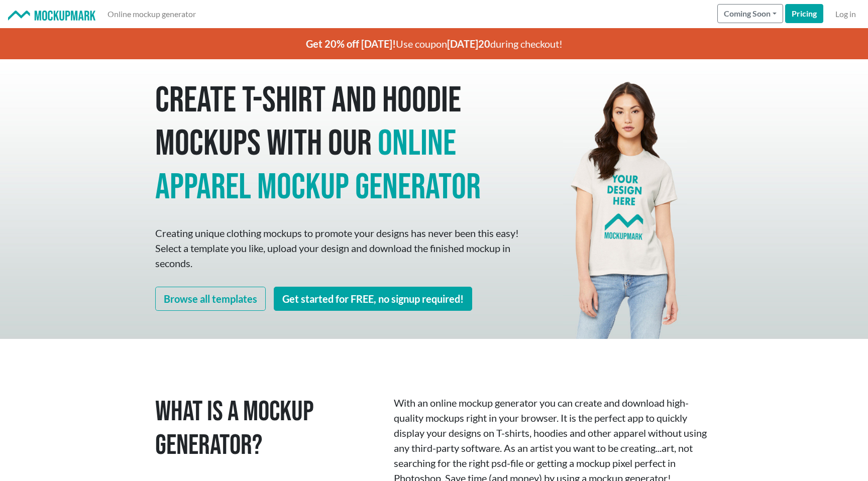 The width and height of the screenshot is (868, 481). What do you see at coordinates (152, 14) in the screenshot?
I see `a: Online mockup generator` at bounding box center [152, 14].